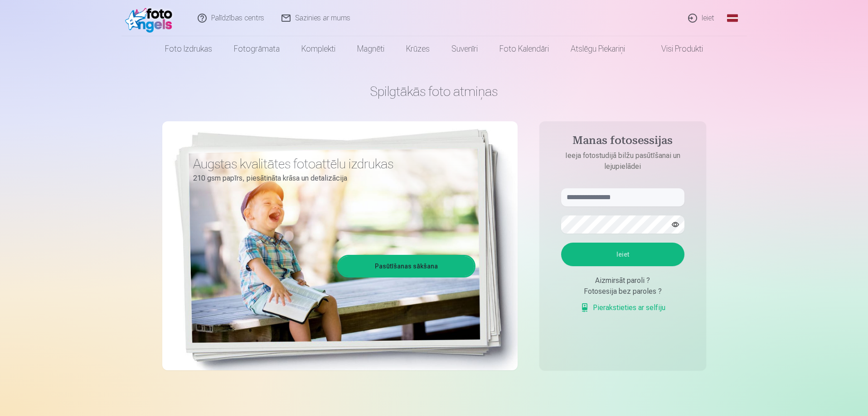  Describe the element at coordinates (623, 161) in the screenshot. I see `p: Ieeja fotostudijā bilžu pasūtīšanai un lejupielādei` at that location.